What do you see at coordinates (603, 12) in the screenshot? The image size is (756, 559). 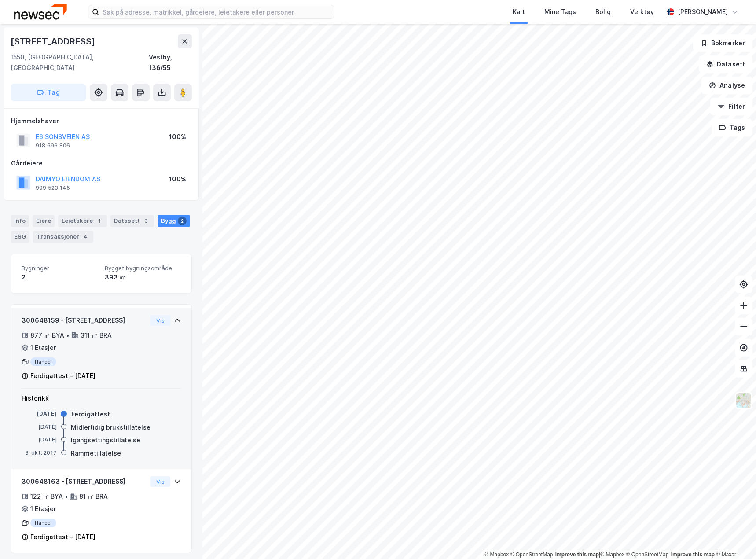 I see `div: Bolig` at bounding box center [603, 12].